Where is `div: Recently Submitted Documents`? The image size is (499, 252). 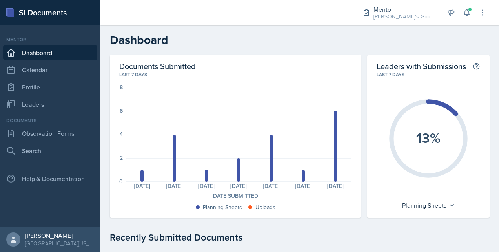 div: Recently Submitted Documents is located at coordinates (299, 237).